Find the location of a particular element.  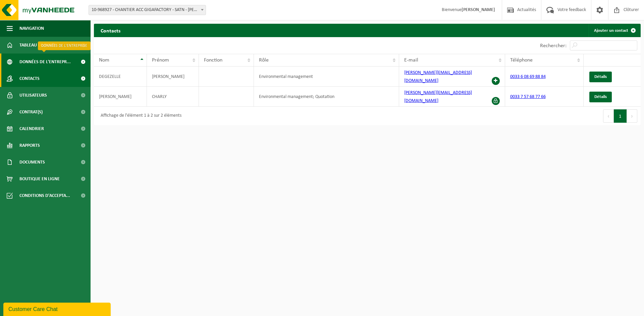

span: Fonction is located at coordinates (213, 60).